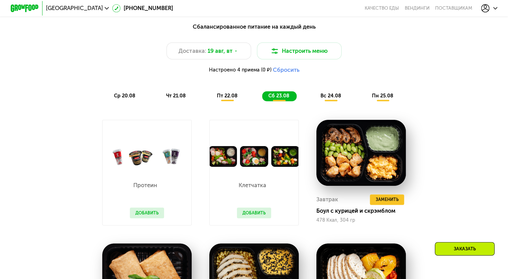 This screenshot has width=508, height=279. I want to click on div: Боул с курицей и скрэмблом, so click(364, 211).